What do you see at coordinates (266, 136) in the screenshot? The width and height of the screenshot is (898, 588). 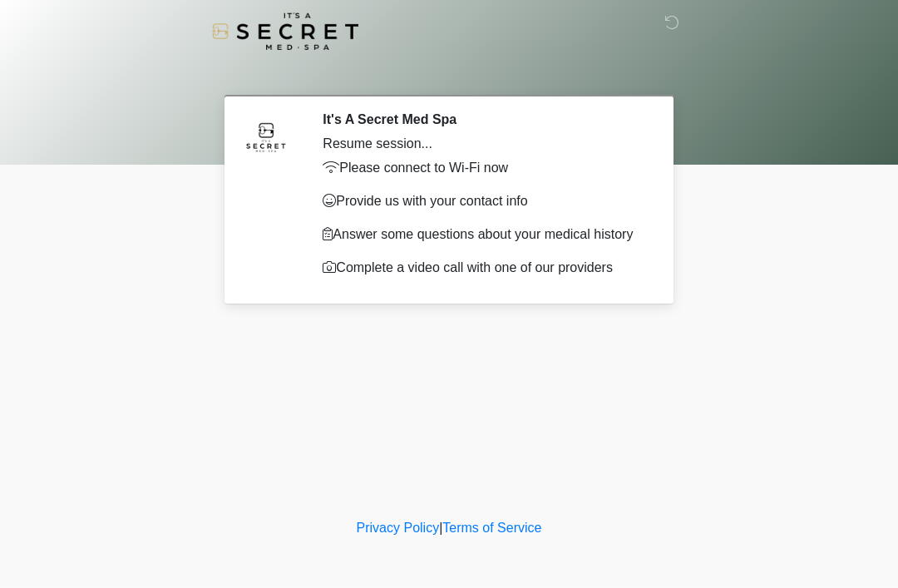 I see `img: Agent Avatar` at bounding box center [266, 136].